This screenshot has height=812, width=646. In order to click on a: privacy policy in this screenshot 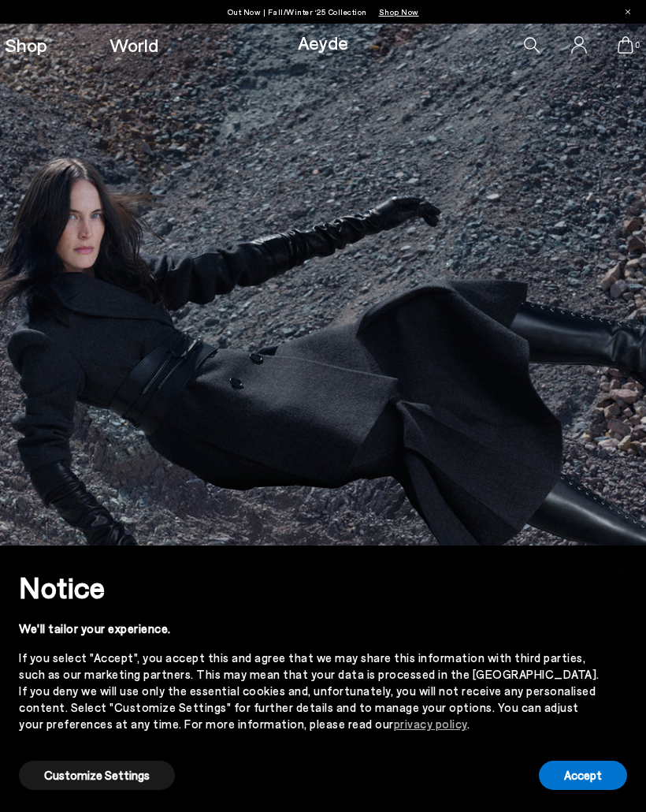, I will do `click(431, 724)`.